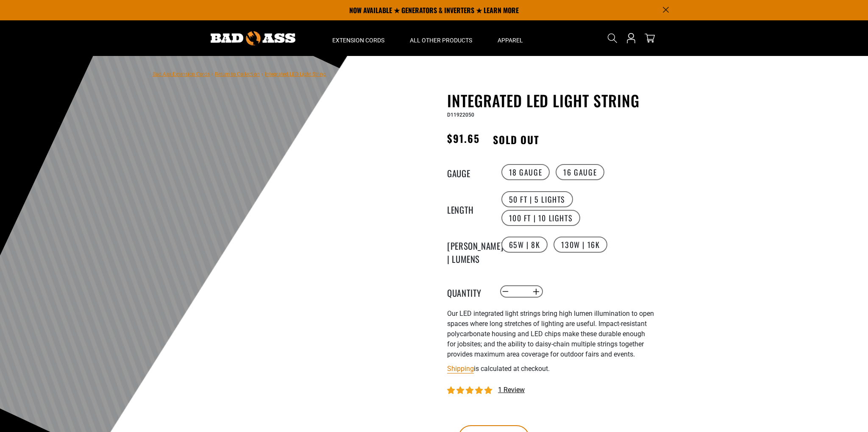 The image size is (868, 432). What do you see at coordinates (511, 389) in the screenshot?
I see `span: 1 review` at bounding box center [511, 389].